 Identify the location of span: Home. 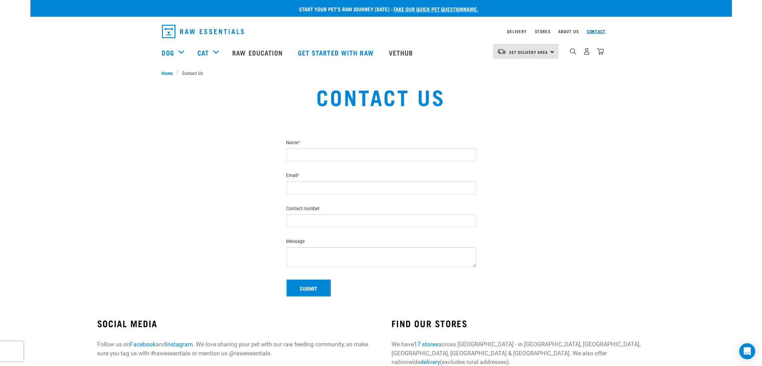
(167, 73).